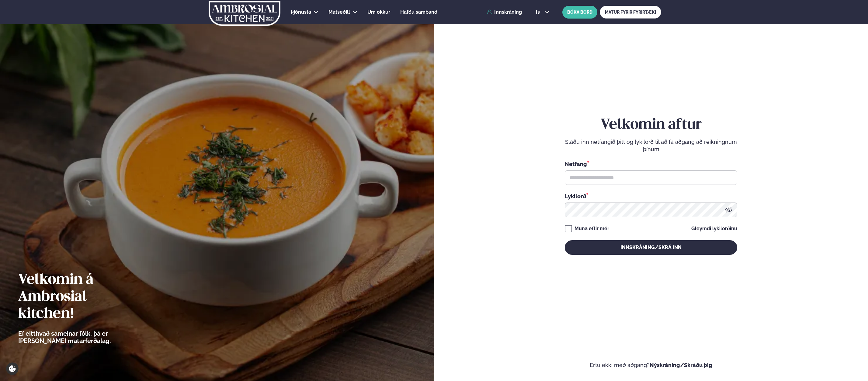 This screenshot has width=868, height=381. I want to click on p: Sláðu inn netfangið þitt og lykilorð til að fá aðgang að reikningnum þínum, so click(651, 146).